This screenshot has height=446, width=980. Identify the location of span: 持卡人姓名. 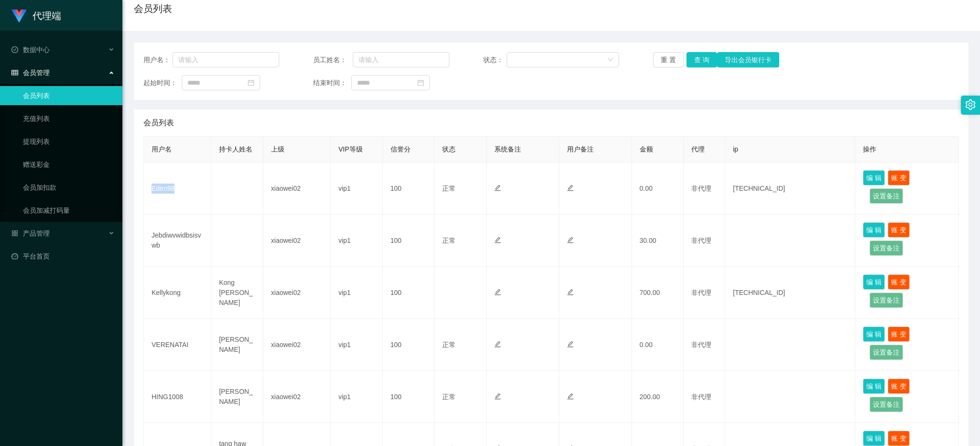
(236, 149).